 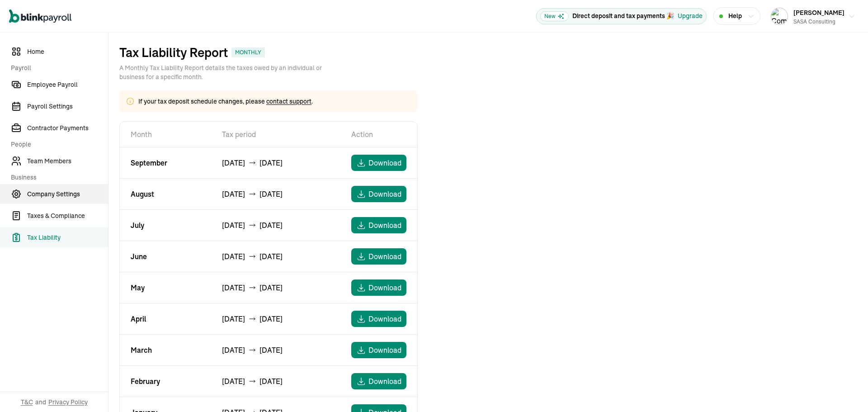 What do you see at coordinates (67, 216) in the screenshot?
I see `span: Taxes & Compliance` at bounding box center [67, 216].